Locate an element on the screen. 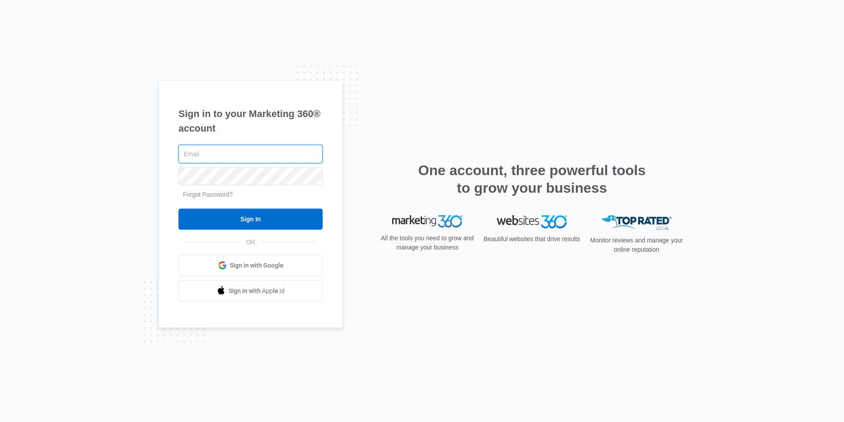 Image resolution: width=844 pixels, height=422 pixels. input: Sign In is located at coordinates (251, 219).